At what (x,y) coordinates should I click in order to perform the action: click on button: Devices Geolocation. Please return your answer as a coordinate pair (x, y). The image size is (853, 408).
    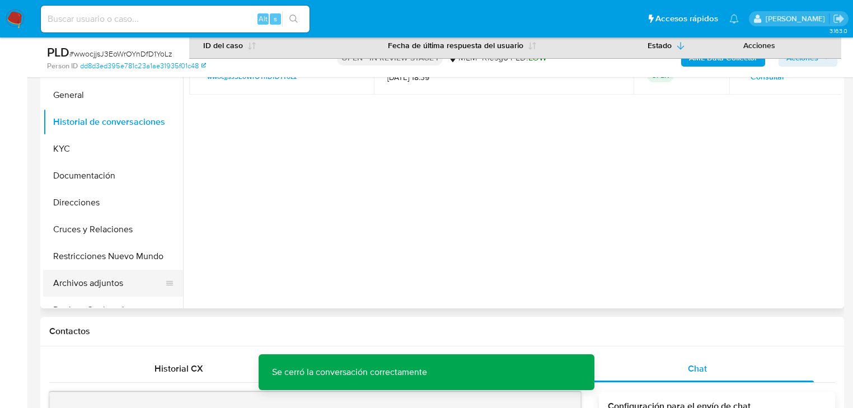
    Looking at the image, I should click on (113, 310).